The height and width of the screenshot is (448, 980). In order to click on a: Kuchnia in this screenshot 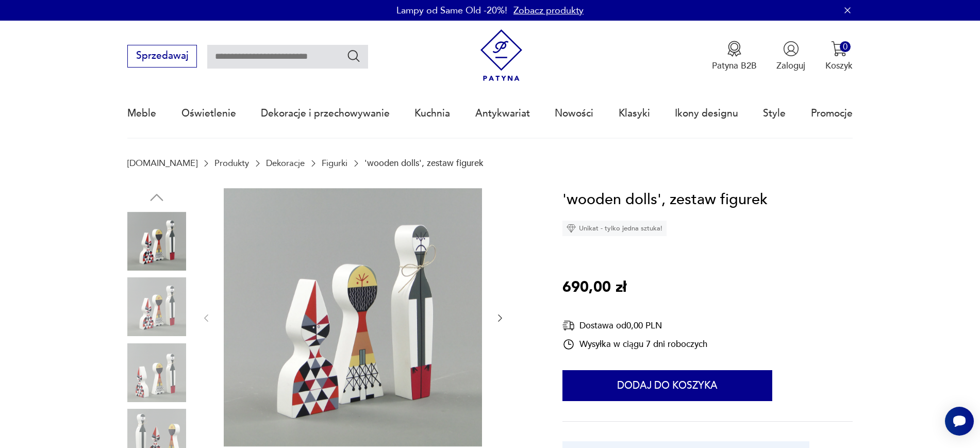, I will do `click(431, 113)`.